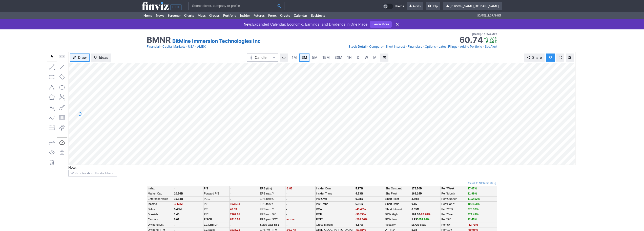 Image resolution: width=644 pixels, height=231 pixels. Describe the element at coordinates (62, 67) in the screenshot. I see `button: Arrow` at that location.